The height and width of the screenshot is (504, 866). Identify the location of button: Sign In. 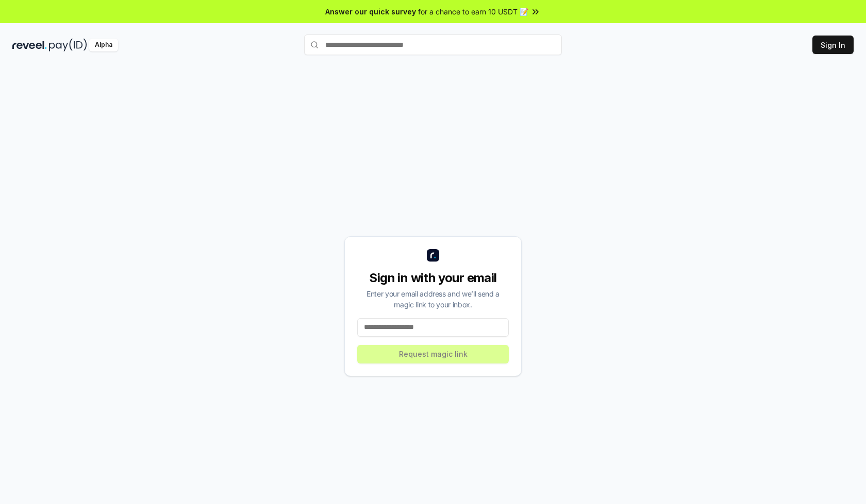
(833, 45).